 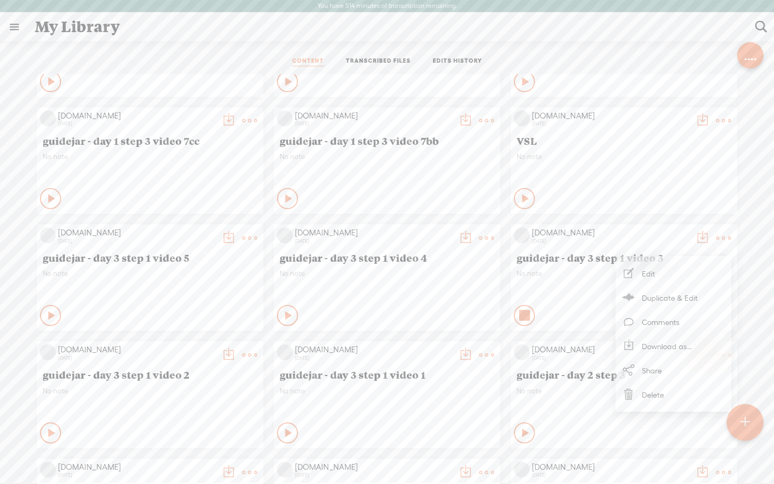 What do you see at coordinates (674, 346) in the screenshot?
I see `a: Download as...` at bounding box center [674, 346].